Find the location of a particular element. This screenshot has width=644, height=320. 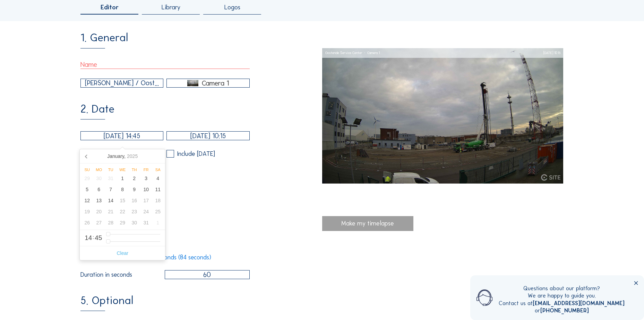

div: 1. General is located at coordinates (104, 40).